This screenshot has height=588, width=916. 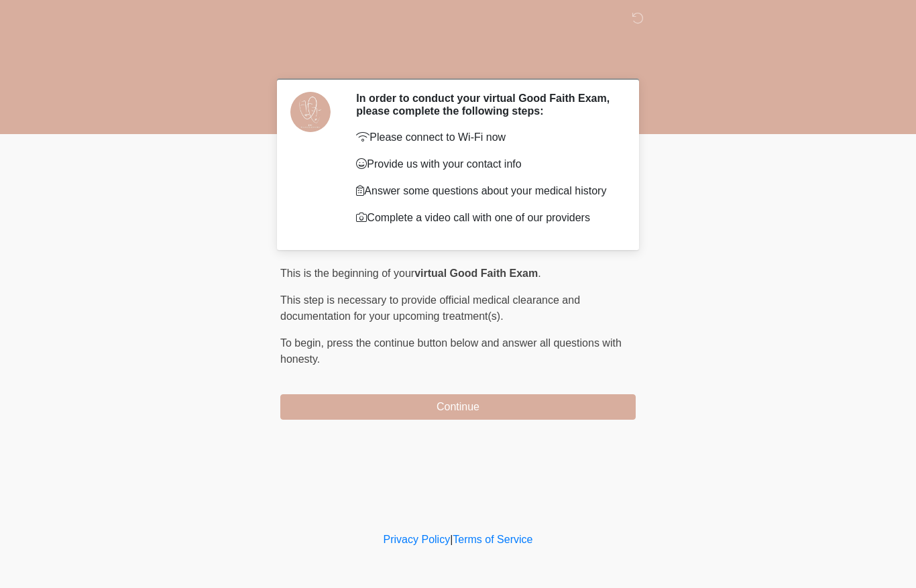 I want to click on p: Please connect to Wi-Fi now, so click(x=485, y=138).